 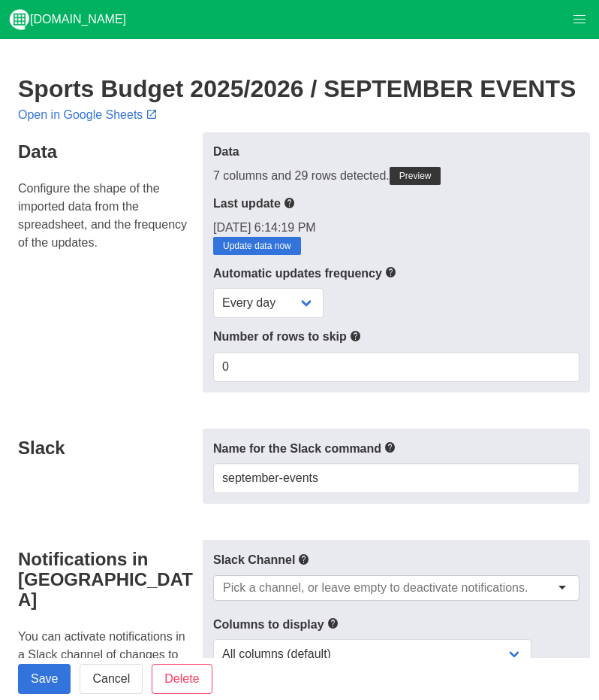 What do you see at coordinates (397, 623) in the screenshot?
I see `label: Columns to display` at bounding box center [397, 623].